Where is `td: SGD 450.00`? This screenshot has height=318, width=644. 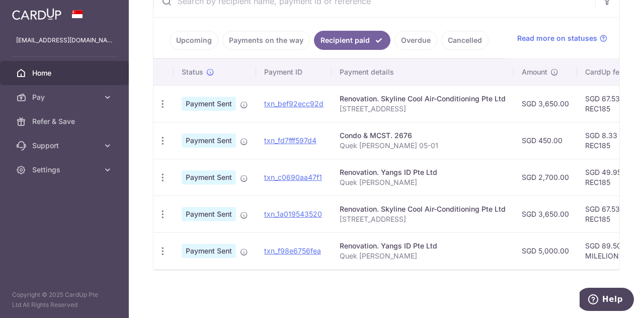
td: SGD 450.00 is located at coordinates (545, 140).